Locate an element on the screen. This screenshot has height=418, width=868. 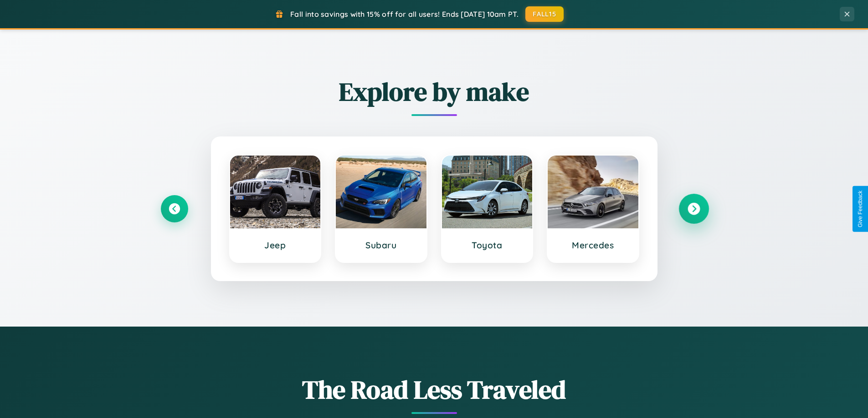
button: FALL15 is located at coordinates (544, 14).